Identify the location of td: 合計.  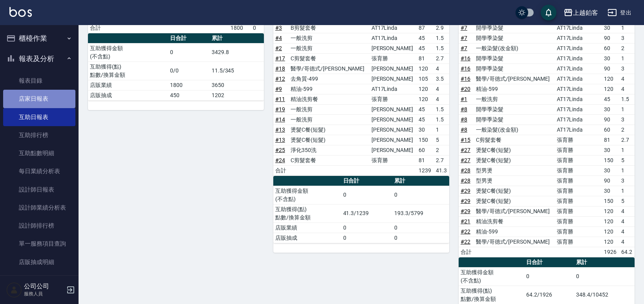
(466, 252).